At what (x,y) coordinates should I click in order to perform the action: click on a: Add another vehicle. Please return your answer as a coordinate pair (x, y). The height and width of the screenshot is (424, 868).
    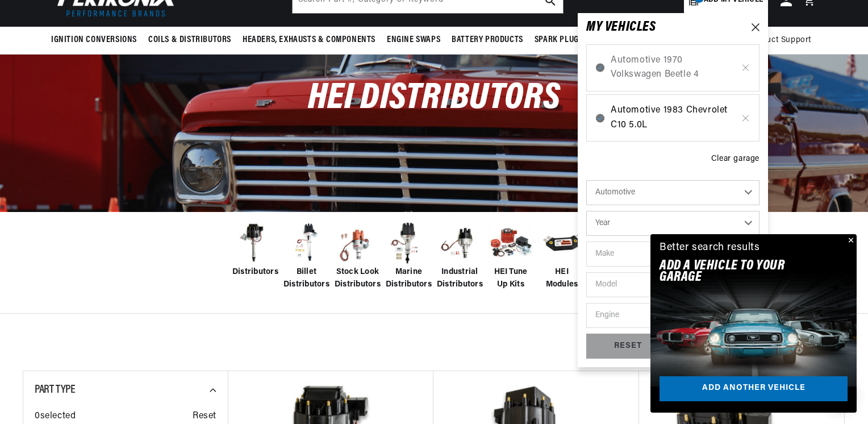
    Looking at the image, I should click on (753, 389).